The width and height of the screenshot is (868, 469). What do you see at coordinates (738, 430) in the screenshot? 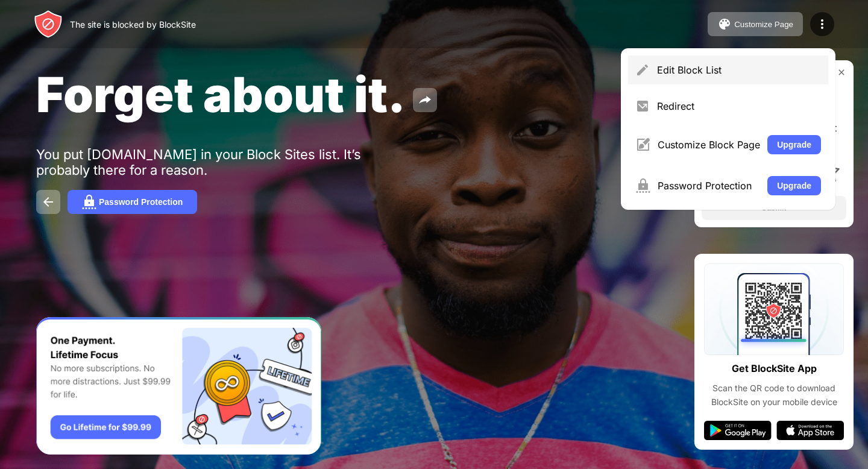
I see `img: google-play.svg` at bounding box center [738, 430].